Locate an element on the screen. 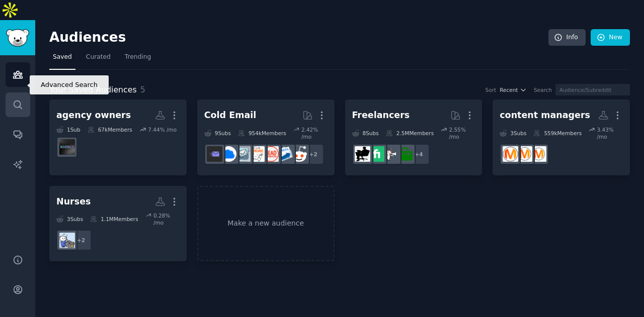 Image resolution: width=644 pixels, height=317 pixels. img: Fiverr is located at coordinates (376, 154).